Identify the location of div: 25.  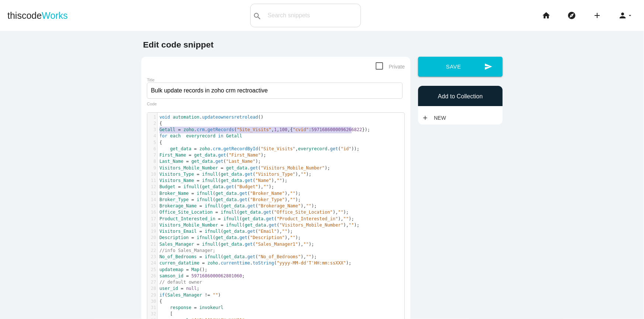
(152, 270).